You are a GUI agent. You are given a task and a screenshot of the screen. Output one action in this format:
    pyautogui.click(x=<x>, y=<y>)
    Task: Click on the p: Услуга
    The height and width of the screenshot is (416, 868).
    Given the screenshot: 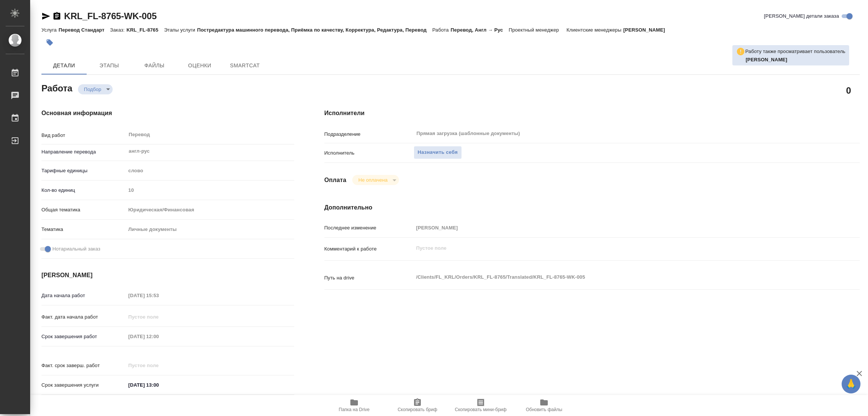 What is the action you would take?
    pyautogui.click(x=50, y=30)
    